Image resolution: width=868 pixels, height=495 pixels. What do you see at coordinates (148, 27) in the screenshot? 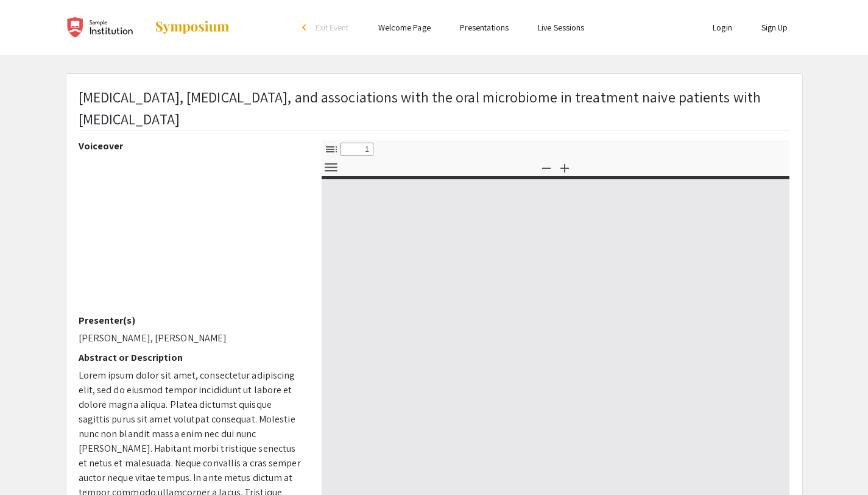
I see `a: Demo University 1` at bounding box center [148, 27].